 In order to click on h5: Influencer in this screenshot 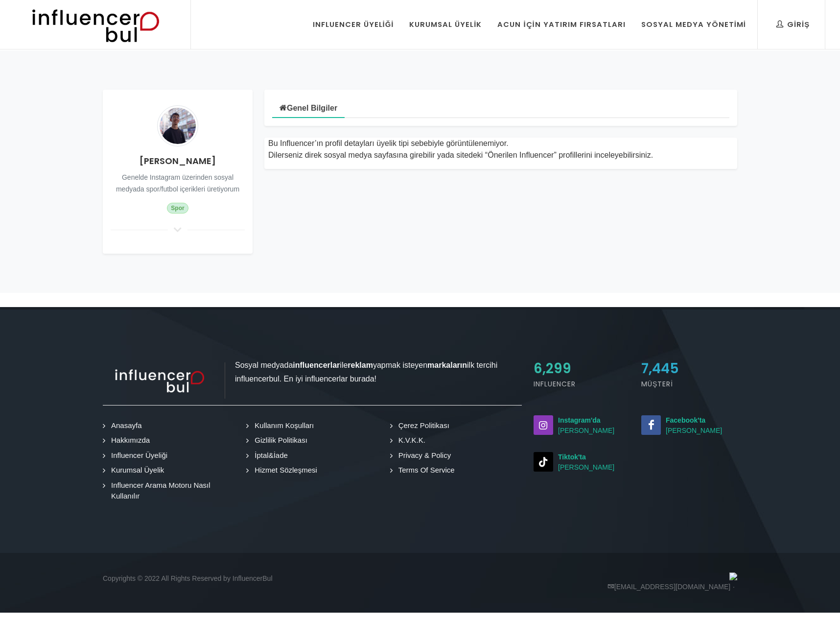, I will do `click(581, 384)`.